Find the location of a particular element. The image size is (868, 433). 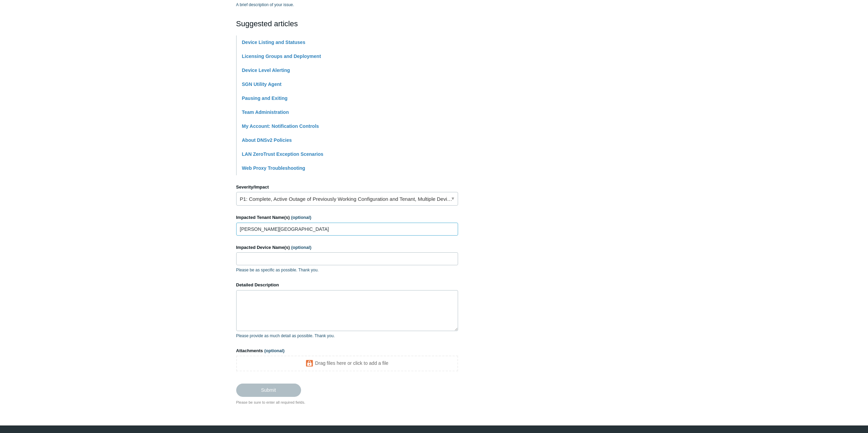

p: Please be as specific as possible. Thank you. is located at coordinates (347, 270).